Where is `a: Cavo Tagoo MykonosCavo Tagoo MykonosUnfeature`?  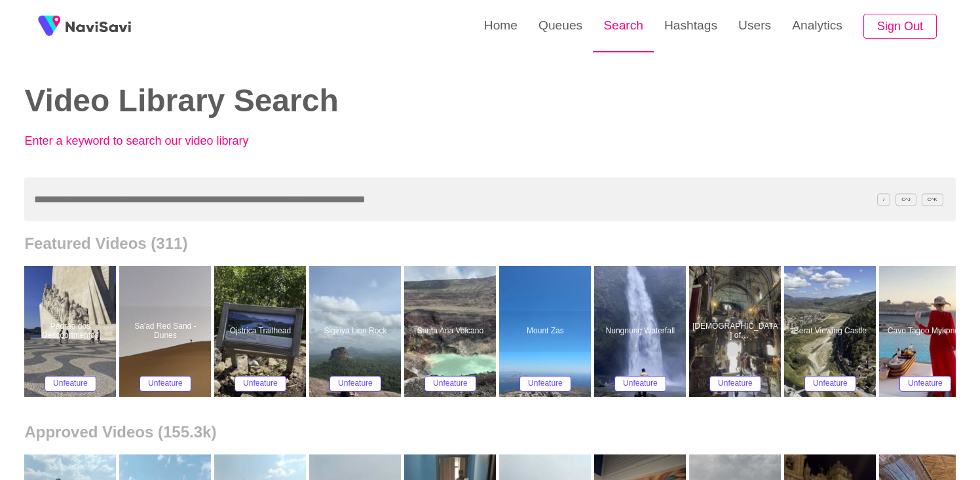 a: Cavo Tagoo MykonosCavo Tagoo MykonosUnfeature is located at coordinates (926, 331).